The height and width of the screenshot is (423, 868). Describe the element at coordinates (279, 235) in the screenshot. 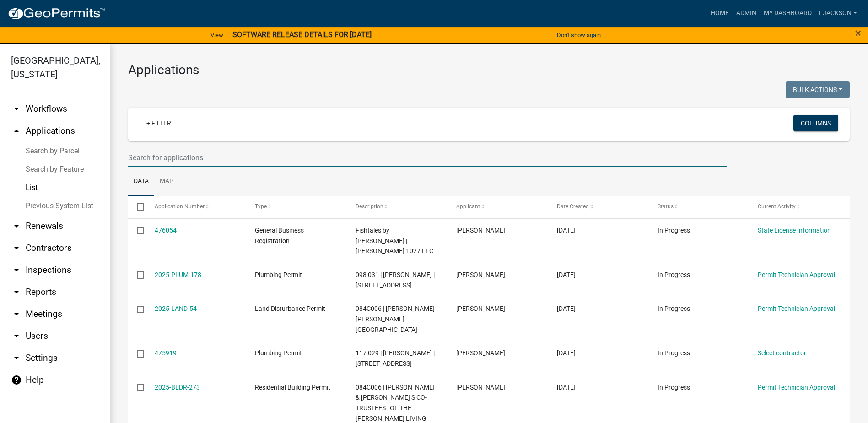

I see `span: General Business Registration` at that location.